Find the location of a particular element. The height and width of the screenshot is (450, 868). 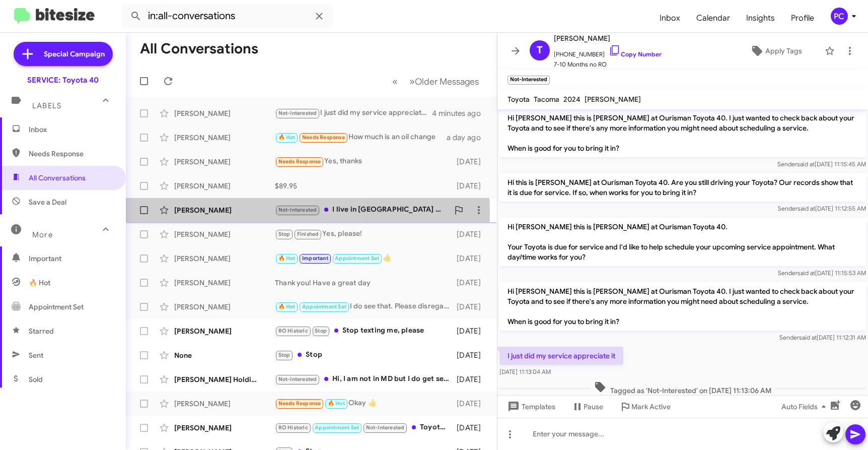

div: Yes, please! is located at coordinates (365, 234).